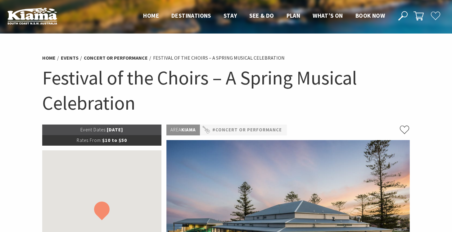 The width and height of the screenshot is (452, 232). Describe the element at coordinates (102, 140) in the screenshot. I see `p: $10 to $50` at that location.